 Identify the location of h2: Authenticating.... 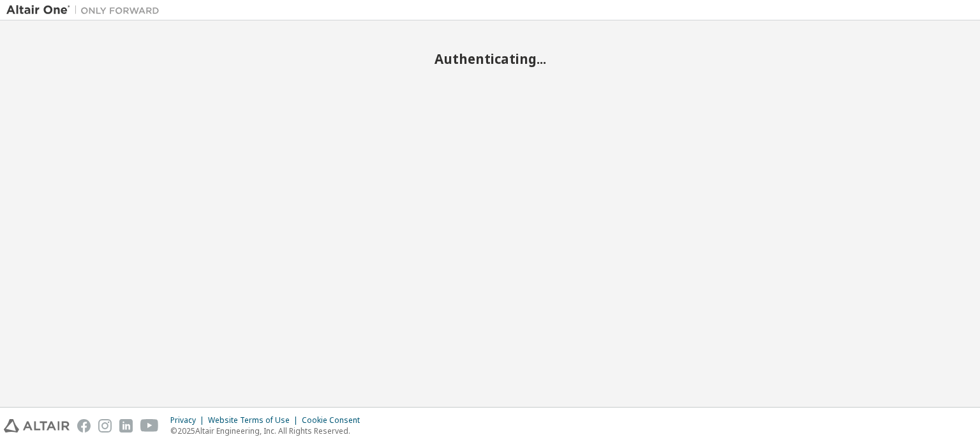
(490, 59).